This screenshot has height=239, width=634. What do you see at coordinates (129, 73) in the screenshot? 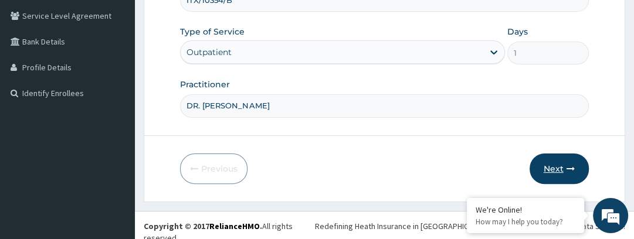
I see `div: Chat with us now` at bounding box center [129, 73].